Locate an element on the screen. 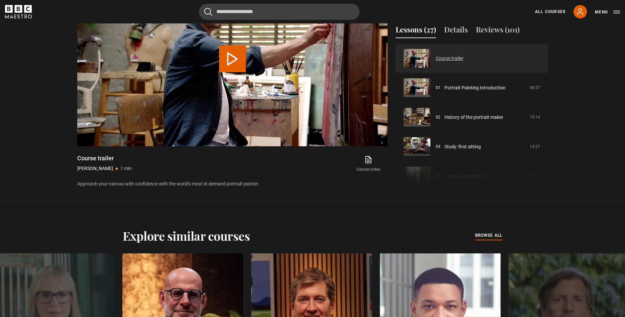 This screenshot has height=317, width=625. button: Toggle navigation is located at coordinates (607, 12).